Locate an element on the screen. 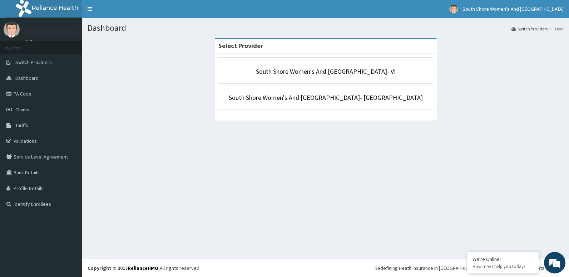  strong: Select Provider is located at coordinates (241, 45).